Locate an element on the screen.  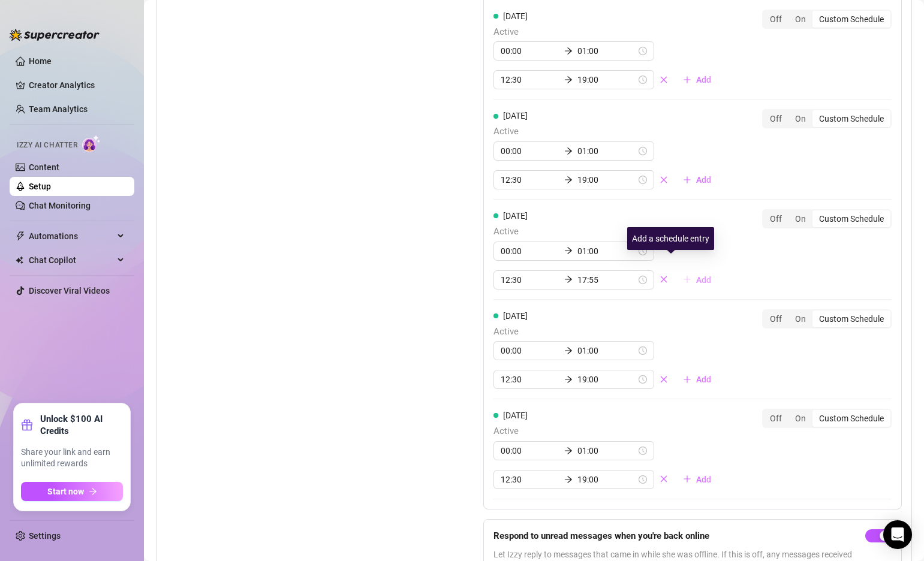
strong: Respond to unread messages when you're back online is located at coordinates (601, 536).